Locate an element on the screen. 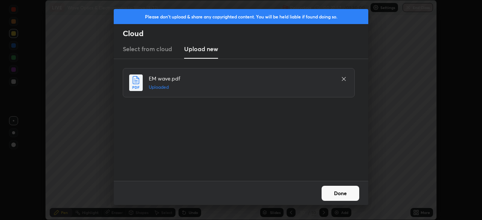 This screenshot has height=220, width=482. div: Please don't upload & share any copyrighted content. You will be held liable if found doing so. is located at coordinates (241, 17).